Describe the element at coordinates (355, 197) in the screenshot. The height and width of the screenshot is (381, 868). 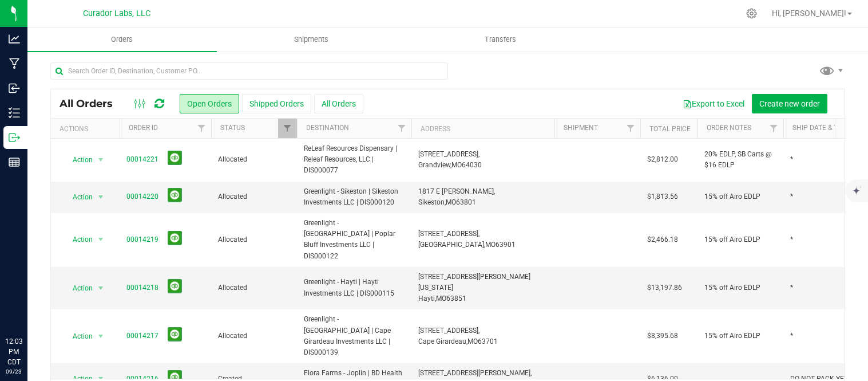
I see `span: Greenlight - Sikeston | Sikeston Investments LLC | DIS000120` at that location.